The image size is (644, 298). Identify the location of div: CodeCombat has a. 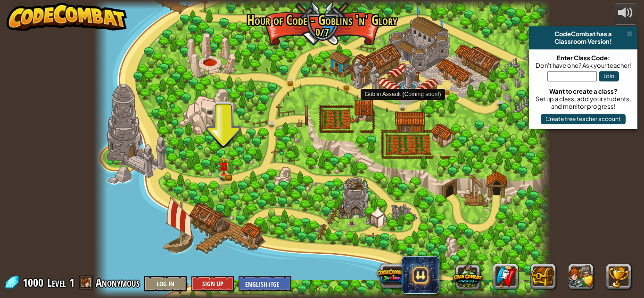
(583, 34).